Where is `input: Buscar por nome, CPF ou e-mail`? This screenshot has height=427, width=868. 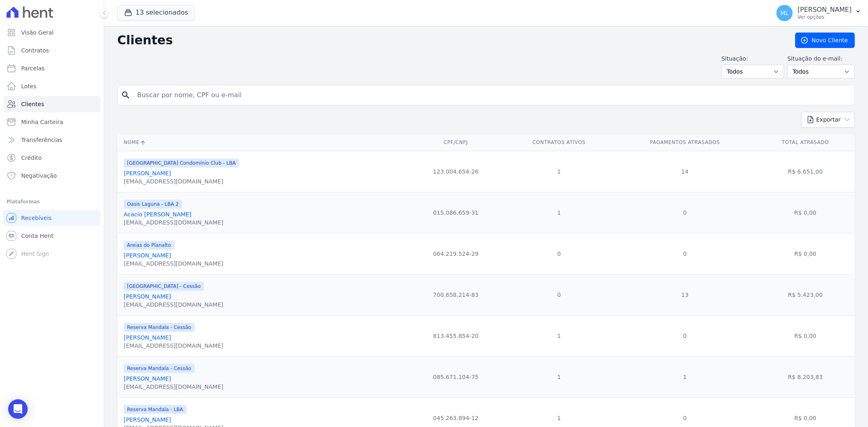 input: Buscar por nome, CPF ou e-mail is located at coordinates (492, 96).